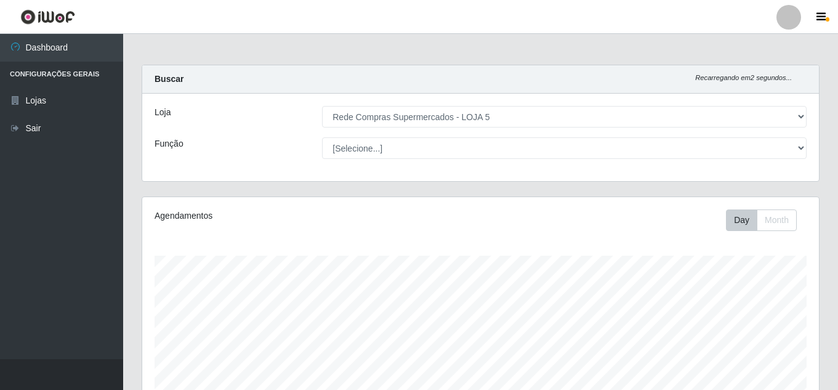 The image size is (838, 390). Describe the element at coordinates (47, 17) in the screenshot. I see `img: CoreUI Logo` at that location.